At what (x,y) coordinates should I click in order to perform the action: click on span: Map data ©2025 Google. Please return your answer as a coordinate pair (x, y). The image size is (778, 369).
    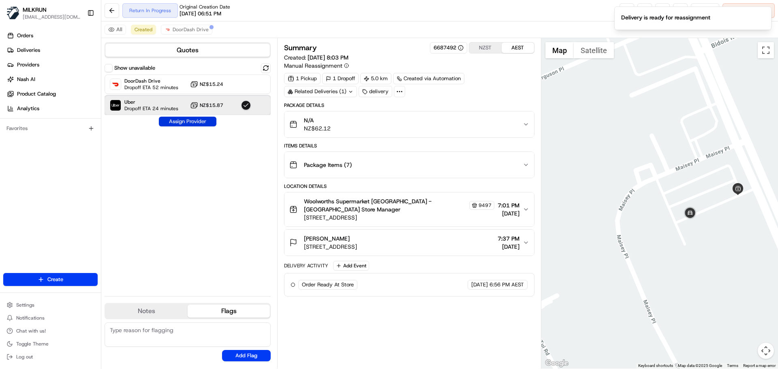
    Looking at the image, I should click on (700, 366).